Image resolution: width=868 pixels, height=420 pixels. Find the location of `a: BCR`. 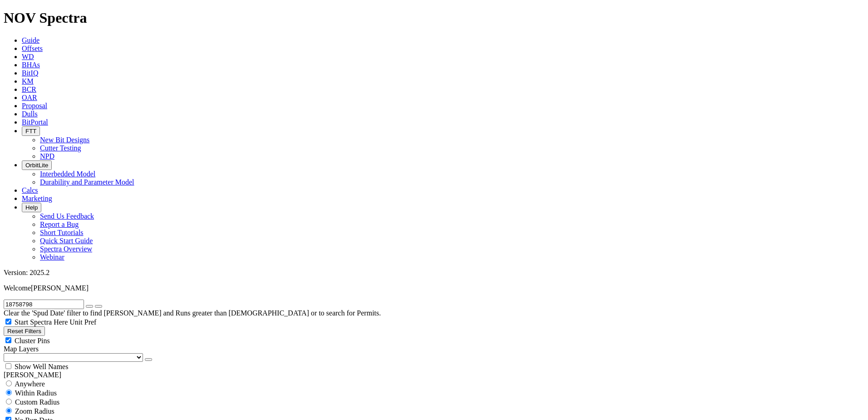

a: BCR is located at coordinates (29, 89).